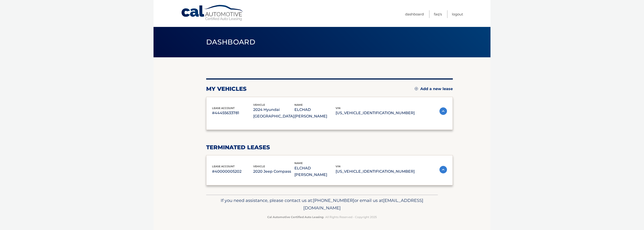  What do you see at coordinates (322, 217) in the screenshot?
I see `p: - All Rights Reserved - Copyright 2025` at bounding box center [322, 217].